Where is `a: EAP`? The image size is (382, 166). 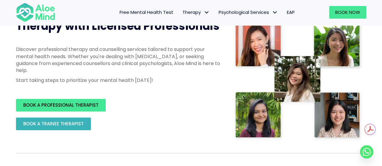
a: EAP is located at coordinates (291, 12).